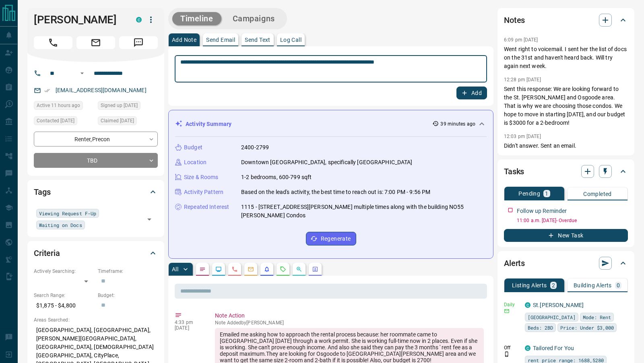 This screenshot has width=644, height=363. Describe the element at coordinates (566, 236) in the screenshot. I see `button: New Task` at that location.